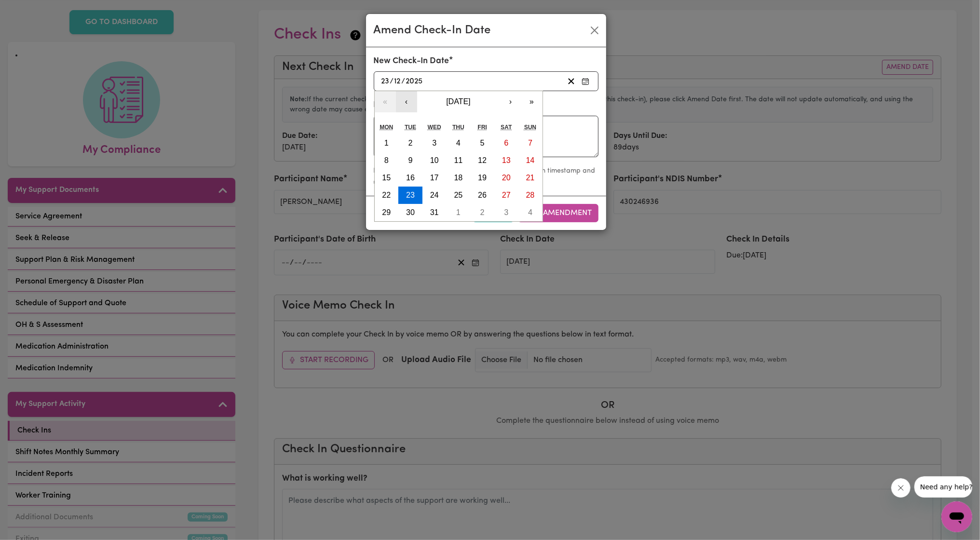  Describe the element at coordinates (459, 177) in the screenshot. I see `abbr: 18 December 2025` at that location.